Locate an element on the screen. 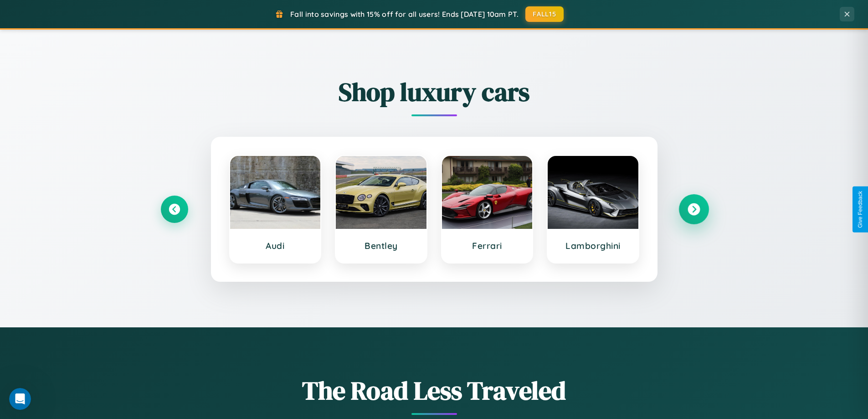  button: FALL15 is located at coordinates (545, 14).